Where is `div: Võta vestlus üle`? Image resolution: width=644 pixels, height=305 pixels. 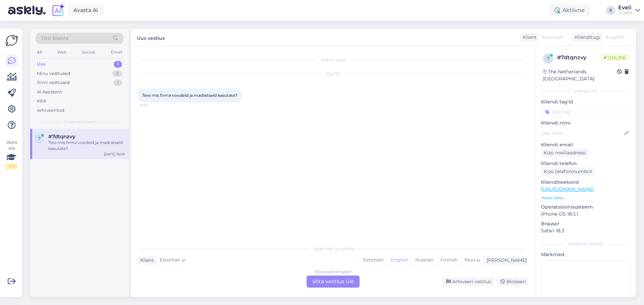
div: Võta vestlus üle is located at coordinates (333, 282).